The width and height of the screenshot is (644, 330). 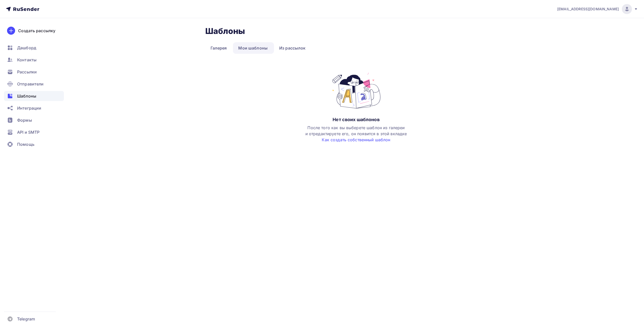 What do you see at coordinates (25, 144) in the screenshot?
I see `span: Помощь` at bounding box center [25, 144].